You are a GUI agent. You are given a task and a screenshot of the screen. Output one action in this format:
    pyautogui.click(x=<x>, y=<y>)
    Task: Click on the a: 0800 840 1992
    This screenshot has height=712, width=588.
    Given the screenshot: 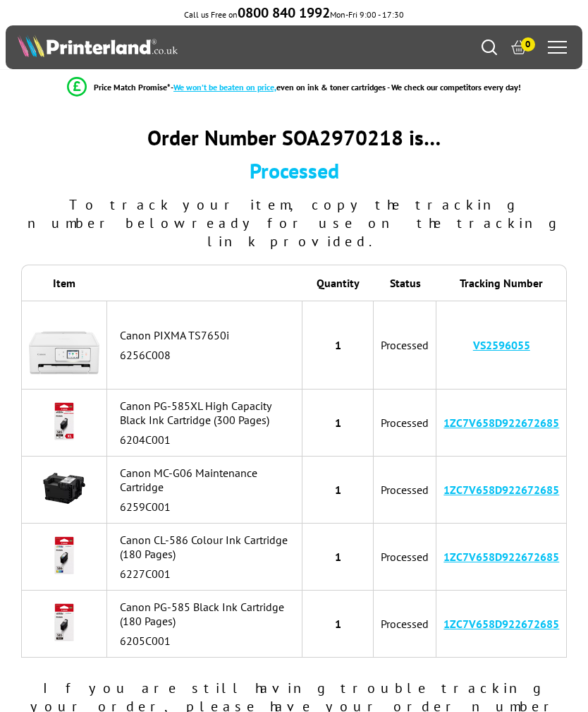 What is the action you would take?
    pyautogui.click(x=283, y=14)
    